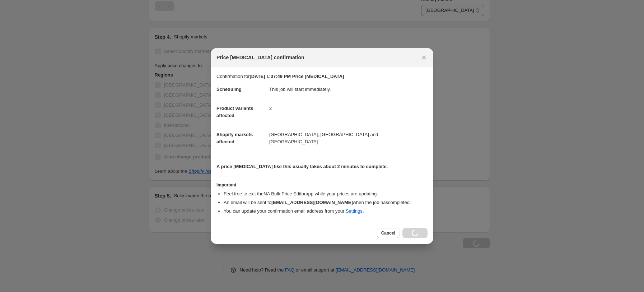  I want to click on li: Feel free to exit the NA Bulk Price Editor app while your prices are updating., so click(326, 194).